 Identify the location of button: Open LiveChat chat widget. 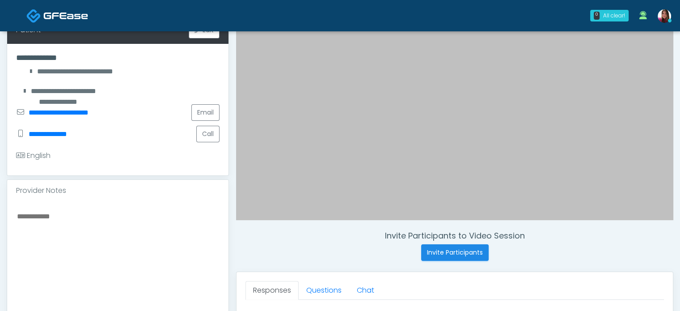
(21, 17).